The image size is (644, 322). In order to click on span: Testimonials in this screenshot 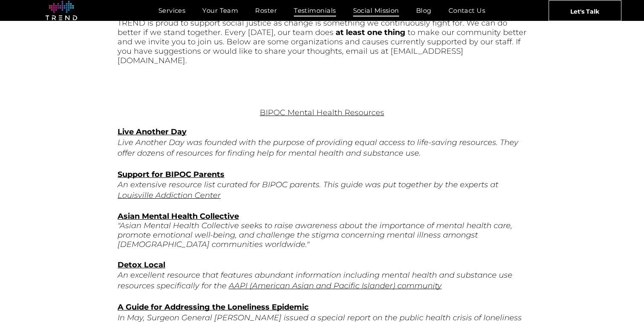, I will do `click(315, 10)`.